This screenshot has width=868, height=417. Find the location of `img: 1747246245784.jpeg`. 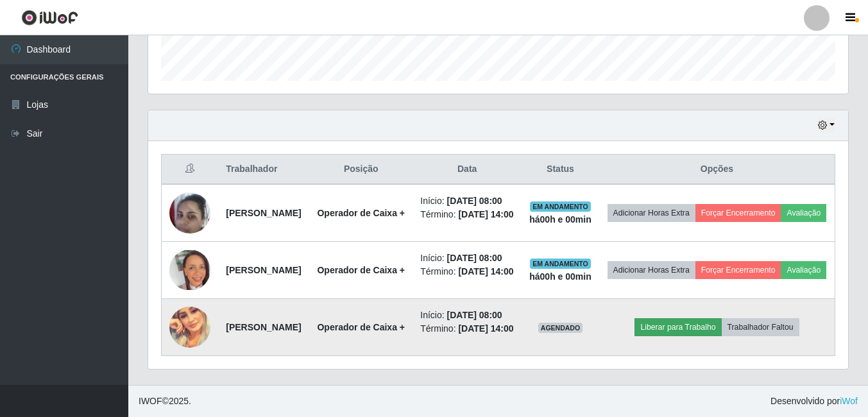

img: 1747246245784.jpeg is located at coordinates (190, 327).